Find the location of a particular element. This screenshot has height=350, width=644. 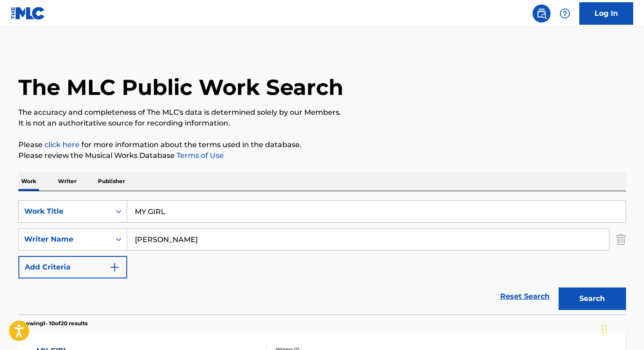

img: search is located at coordinates (541, 14).